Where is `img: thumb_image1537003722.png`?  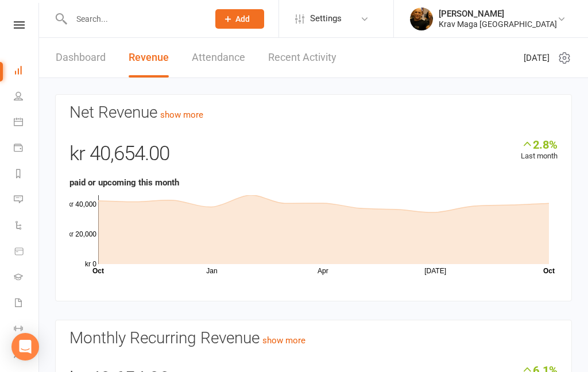 img: thumb_image1537003722.png is located at coordinates (421, 19).